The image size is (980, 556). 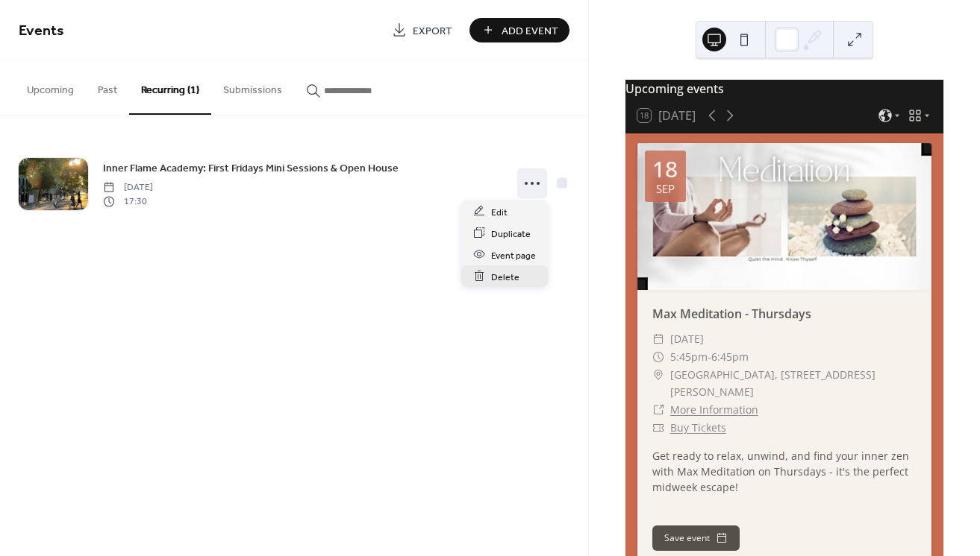 What do you see at coordinates (252, 87) in the screenshot?
I see `button: Submissions` at bounding box center [252, 87].